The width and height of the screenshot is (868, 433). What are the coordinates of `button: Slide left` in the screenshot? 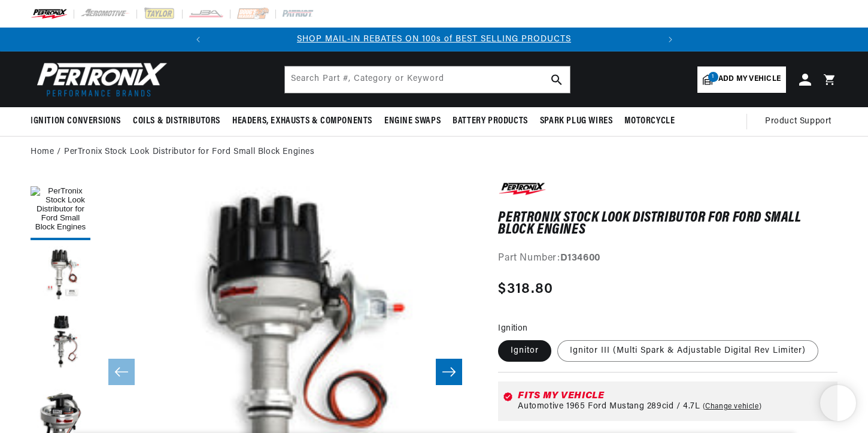 It's located at (122, 373).